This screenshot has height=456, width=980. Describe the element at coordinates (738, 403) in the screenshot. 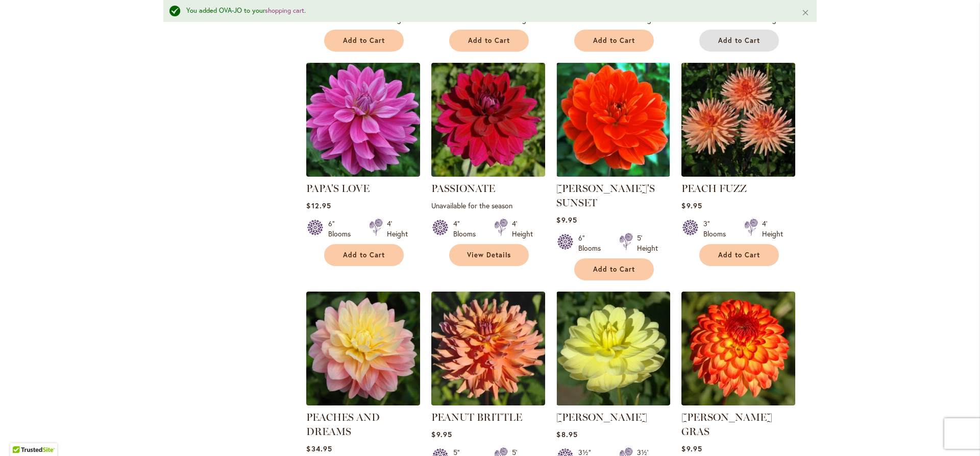

I see `a: MARDY GRAS` at that location.